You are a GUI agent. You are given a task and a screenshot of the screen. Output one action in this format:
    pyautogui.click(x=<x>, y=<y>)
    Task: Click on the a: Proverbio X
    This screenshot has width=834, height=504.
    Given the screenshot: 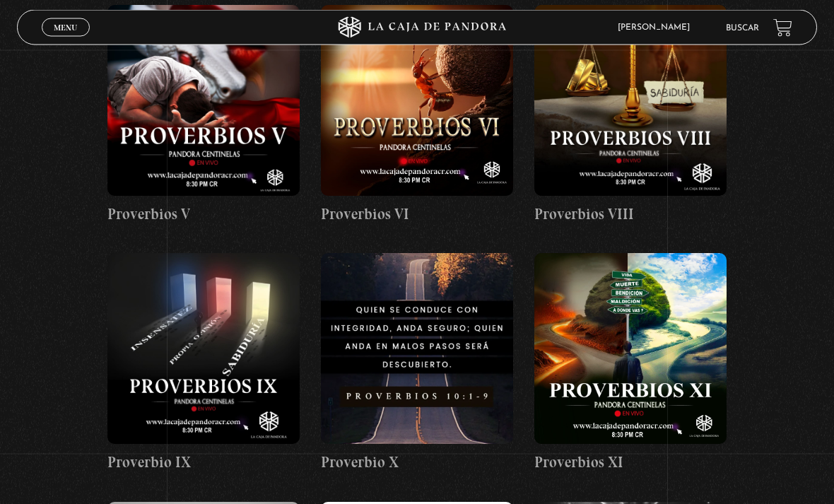 What is the action you would take?
    pyautogui.click(x=417, y=364)
    